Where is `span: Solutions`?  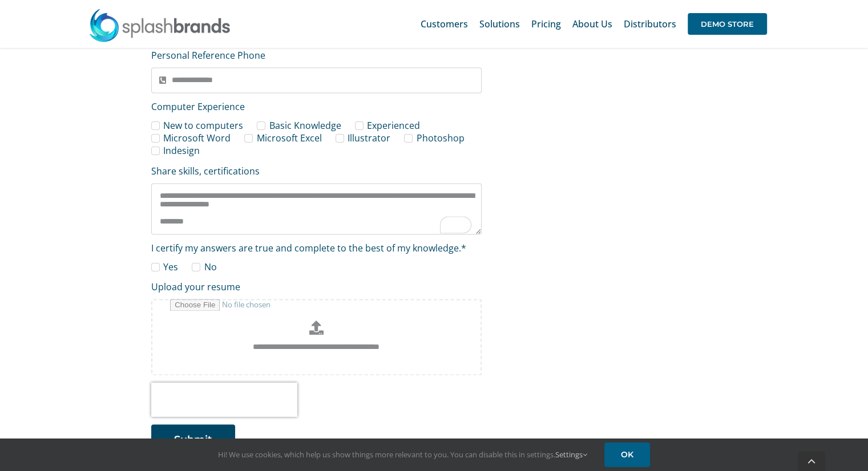
span: Solutions is located at coordinates (499, 24).